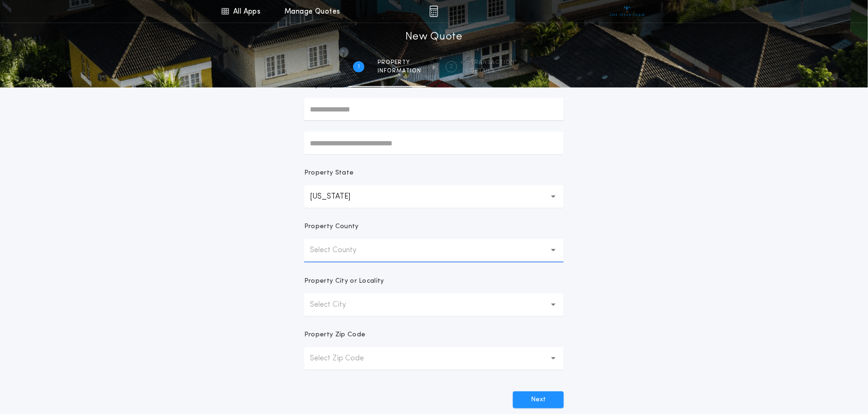 The height and width of the screenshot is (414, 868). Describe the element at coordinates (399, 71) in the screenshot. I see `span: information` at that location.